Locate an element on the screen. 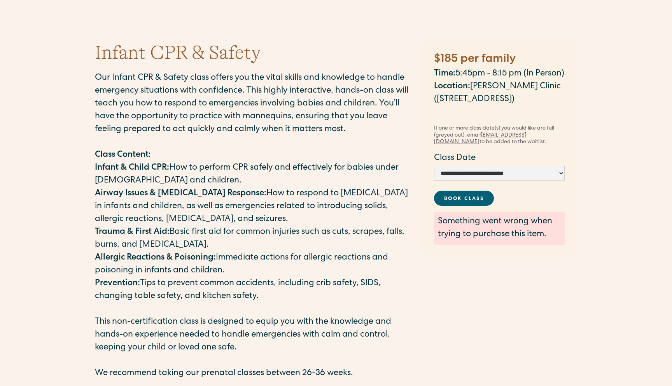 The image size is (672, 386). p: We recommend taking our prenatal classes between 26-36 weeks. is located at coordinates (254, 374).